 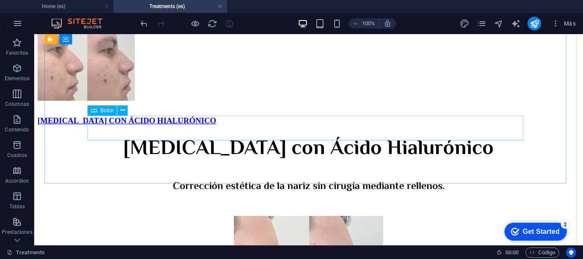 What do you see at coordinates (563, 23) in the screenshot?
I see `button: Más` at bounding box center [563, 23].